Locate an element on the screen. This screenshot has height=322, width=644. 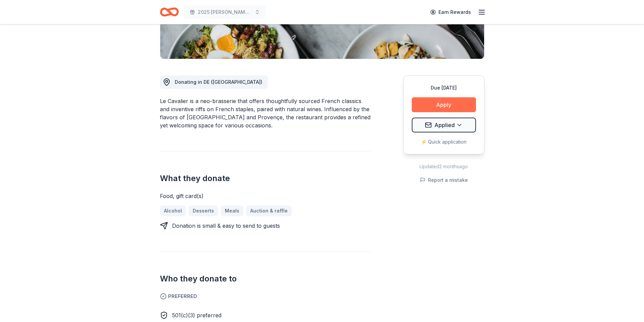
button: Apply is located at coordinates (444, 105).